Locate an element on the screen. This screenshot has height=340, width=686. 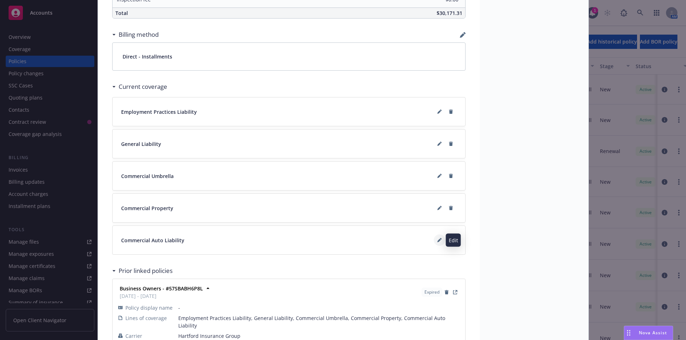
div: Drag to move is located at coordinates (628, 333).